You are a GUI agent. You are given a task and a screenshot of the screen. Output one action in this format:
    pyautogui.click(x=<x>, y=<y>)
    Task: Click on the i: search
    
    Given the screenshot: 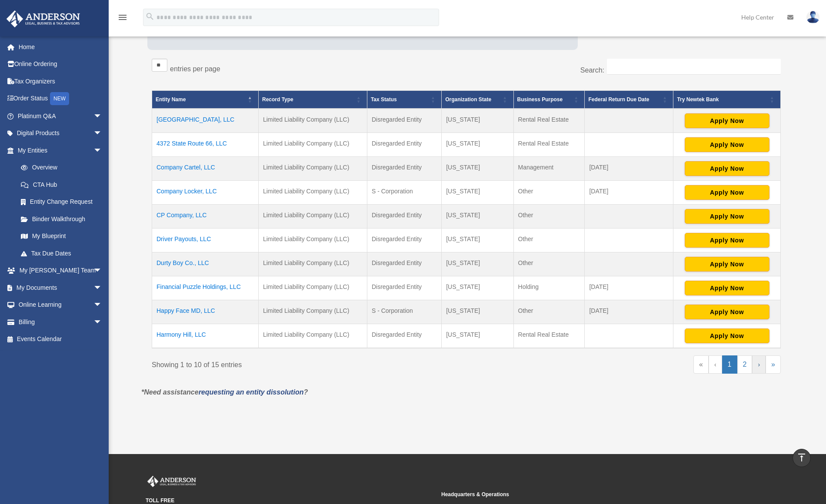 What is the action you would take?
    pyautogui.click(x=150, y=17)
    